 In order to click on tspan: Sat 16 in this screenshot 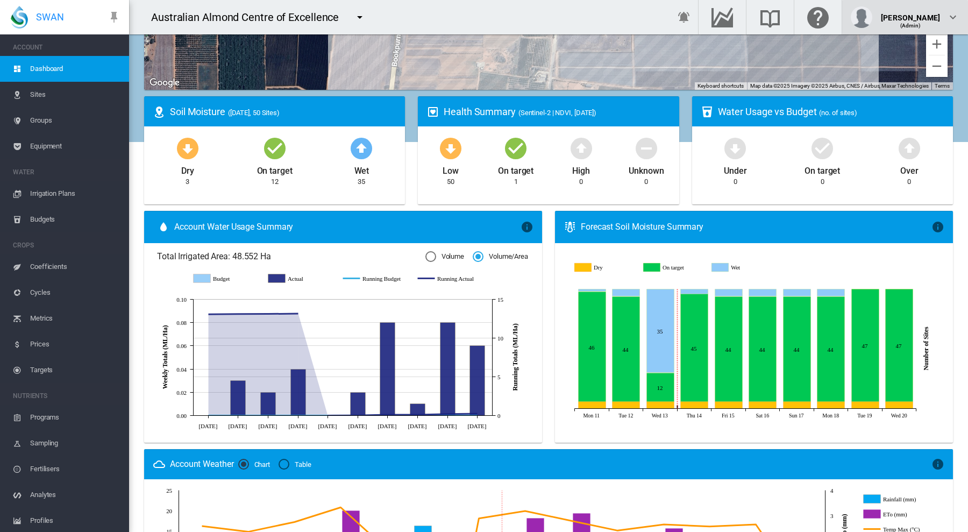, I will do `click(762, 415)`.